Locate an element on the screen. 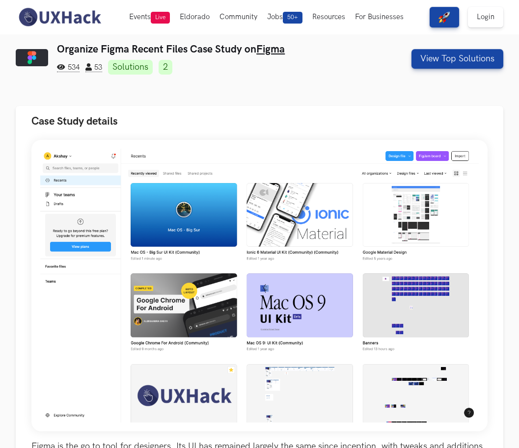  a: Figma is located at coordinates (270, 49).